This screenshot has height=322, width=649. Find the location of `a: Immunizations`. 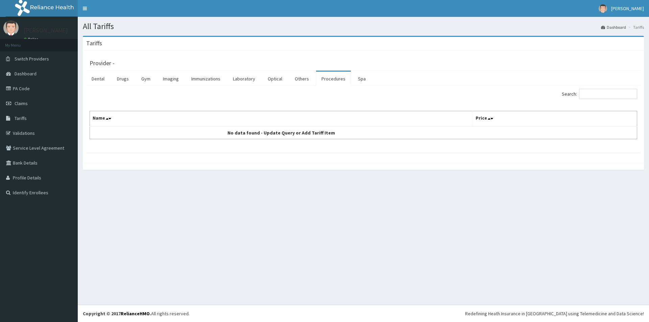

a: Immunizations is located at coordinates (206, 79).